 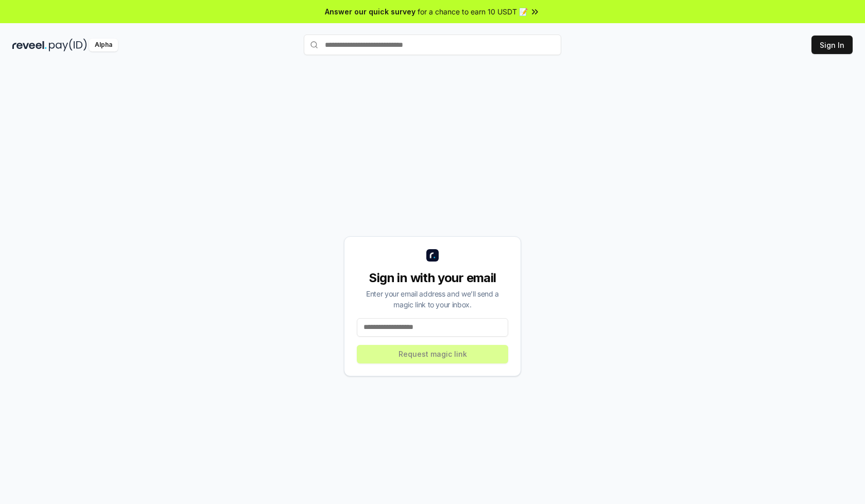 I want to click on img: logo_small, so click(x=432, y=255).